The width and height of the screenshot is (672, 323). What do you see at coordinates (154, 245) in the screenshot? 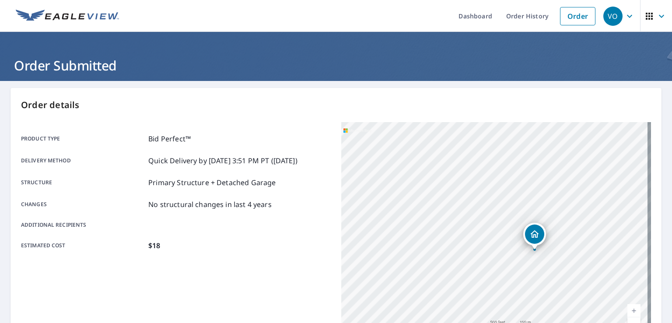
I see `p: $18` at bounding box center [154, 245].